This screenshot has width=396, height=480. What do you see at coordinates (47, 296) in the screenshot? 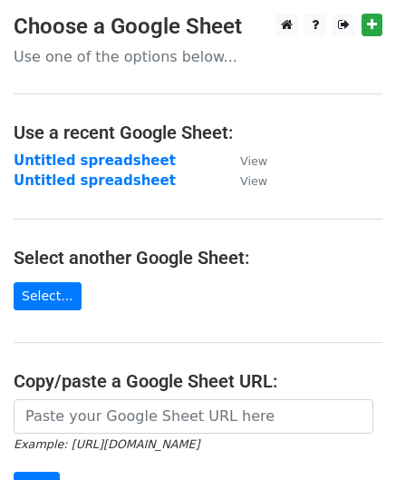
I see `a: Select...` at bounding box center [47, 296].